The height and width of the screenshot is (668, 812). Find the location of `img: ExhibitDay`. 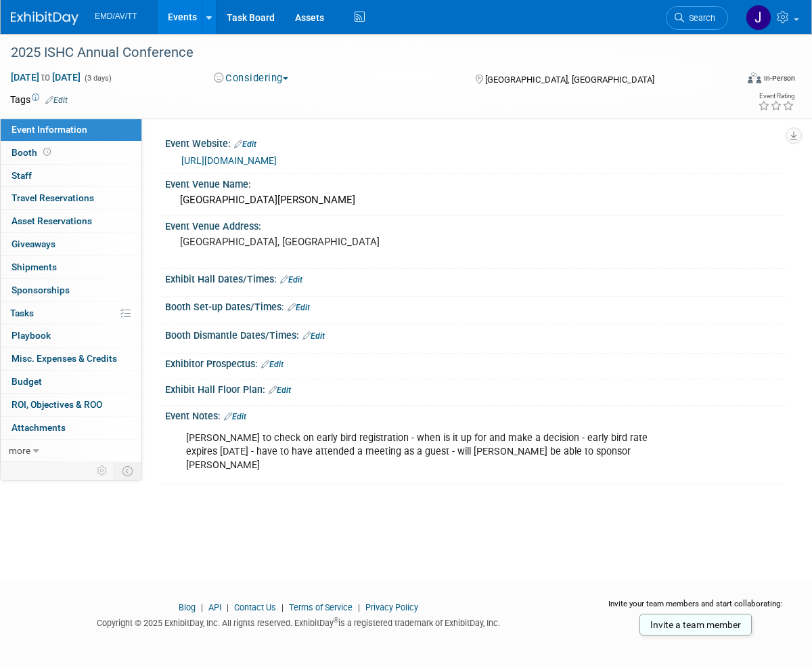

img: ExhibitDay is located at coordinates (45, 18).